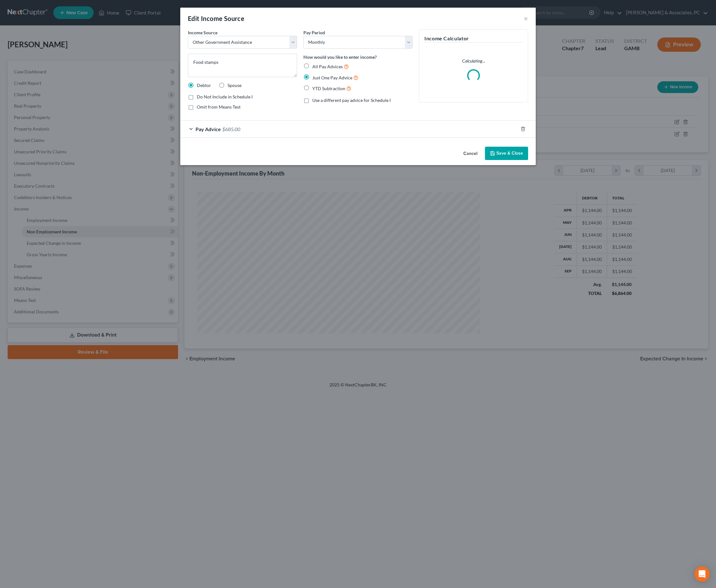  What do you see at coordinates (234, 86) in the screenshot?
I see `span: Spouse` at bounding box center [234, 86].